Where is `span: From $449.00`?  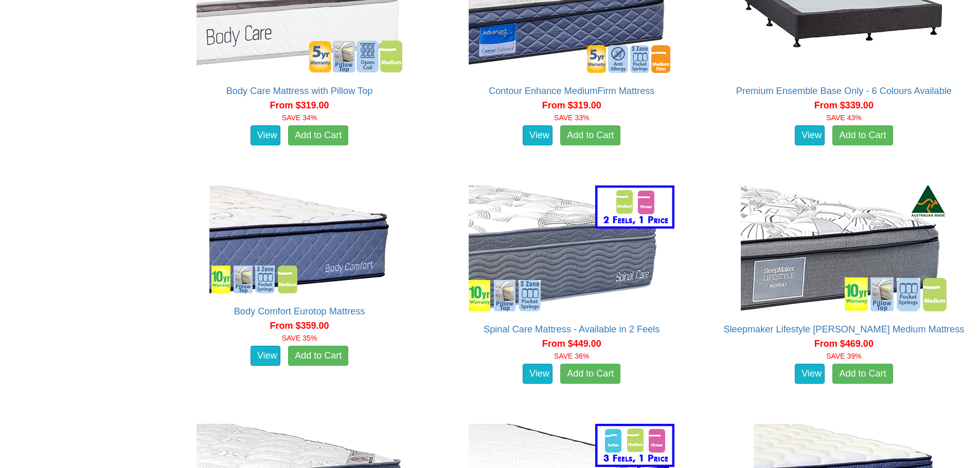
span: From $449.00 is located at coordinates (571, 344).